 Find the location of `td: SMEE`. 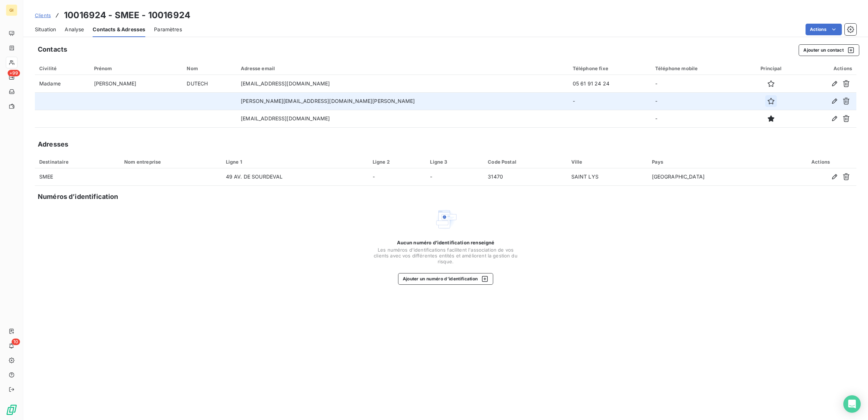

td: SMEE is located at coordinates (77, 177).